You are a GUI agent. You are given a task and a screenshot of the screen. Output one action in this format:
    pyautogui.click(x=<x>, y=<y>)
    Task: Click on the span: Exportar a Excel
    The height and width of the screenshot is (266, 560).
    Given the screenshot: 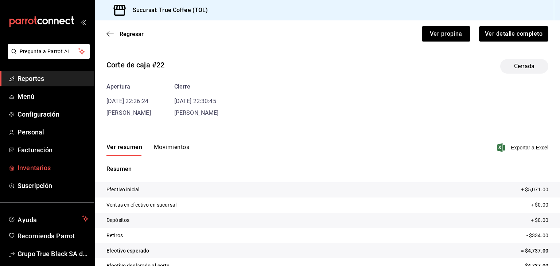 What is the action you would take?
    pyautogui.click(x=523, y=148)
    